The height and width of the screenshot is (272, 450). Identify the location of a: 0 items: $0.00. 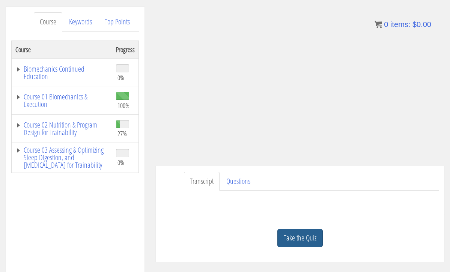
(403, 24).